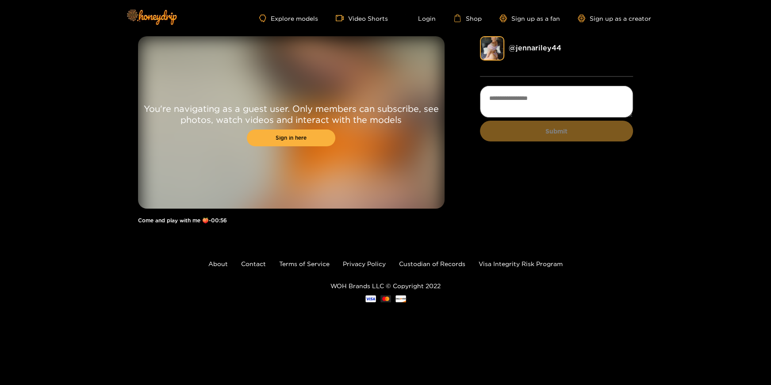  Describe the element at coordinates (364, 264) in the screenshot. I see `a: Privacy Policy` at that location.